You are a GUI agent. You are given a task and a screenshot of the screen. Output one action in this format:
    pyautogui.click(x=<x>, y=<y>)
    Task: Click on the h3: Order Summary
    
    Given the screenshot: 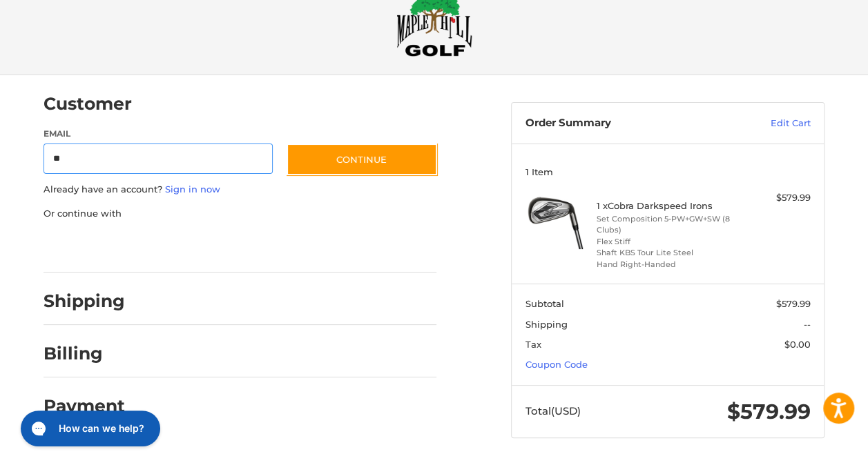 What is the action you would take?
    pyautogui.click(x=622, y=123)
    